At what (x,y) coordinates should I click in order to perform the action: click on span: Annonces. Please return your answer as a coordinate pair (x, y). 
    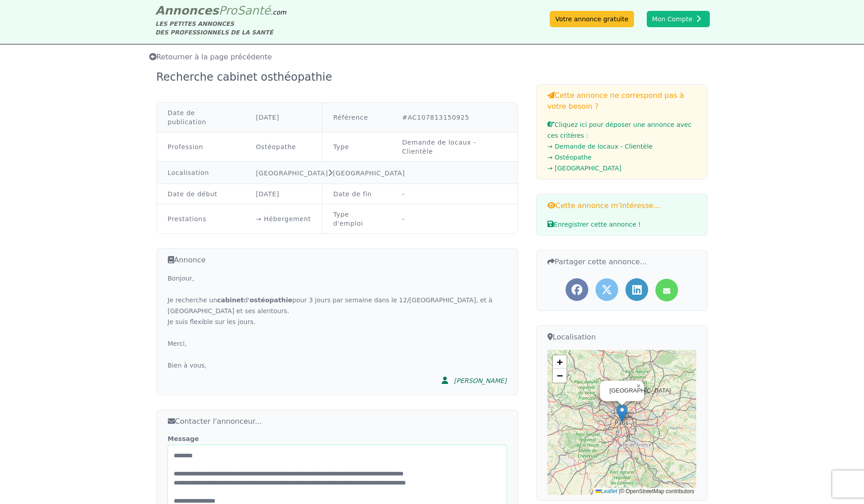
    Looking at the image, I should click on (188, 11).